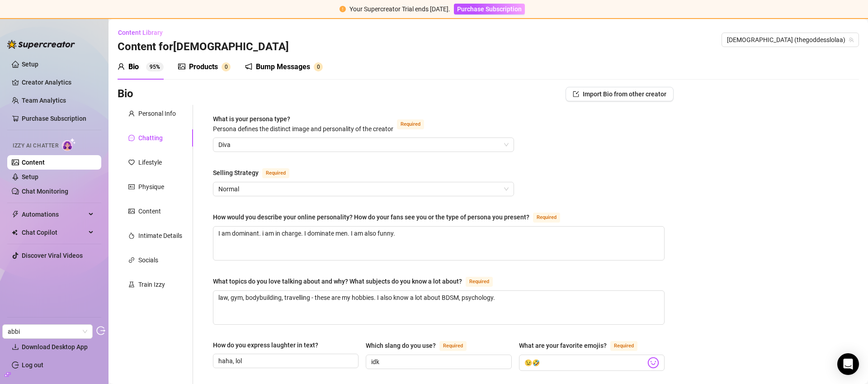 The height and width of the screenshot is (384, 868). Describe the element at coordinates (358, 282) in the screenshot. I see `label: What topics do you love talking about and why? What subjects do you know a lot about?` at that location.